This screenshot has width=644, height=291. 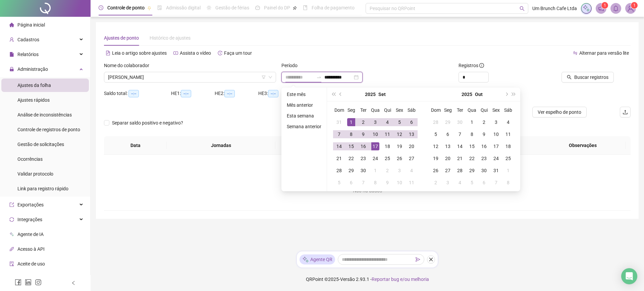 I want to click on span: close, so click(x=431, y=260).